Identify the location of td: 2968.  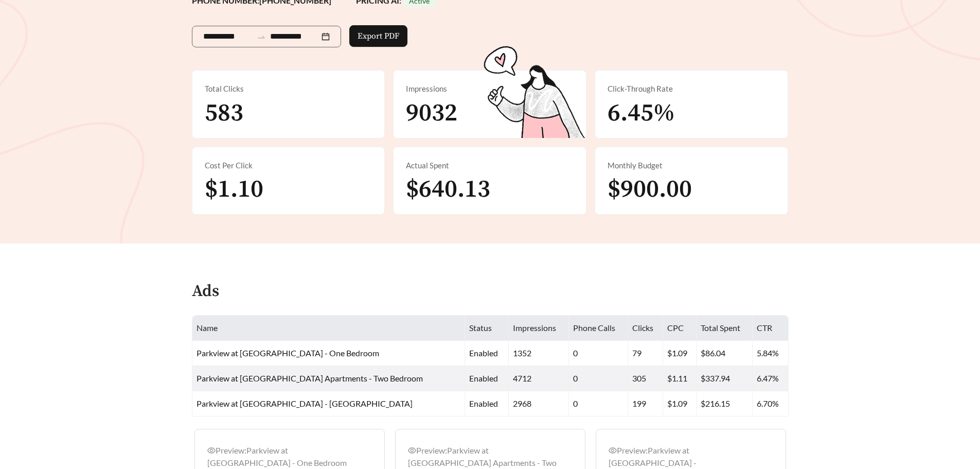
(538, 403).